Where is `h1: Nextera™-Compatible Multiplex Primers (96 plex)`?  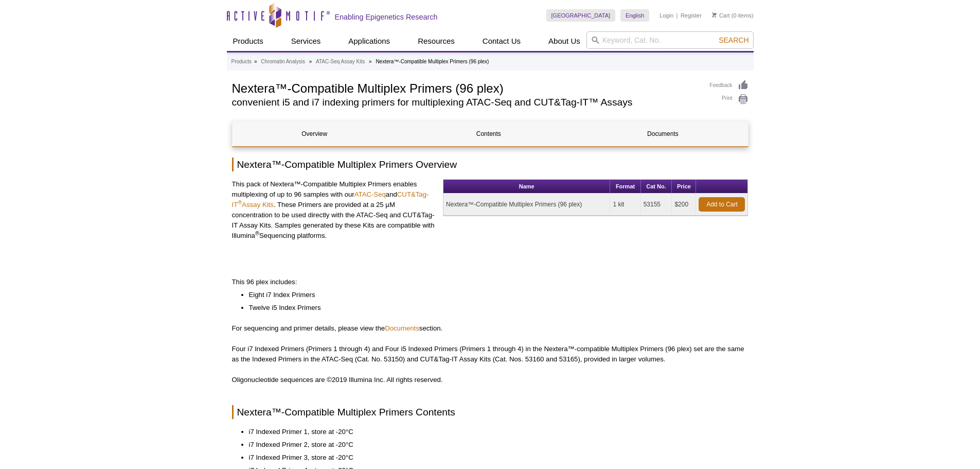 h1: Nextera™-Compatible Multiplex Primers (96 plex) is located at coordinates (465, 88).